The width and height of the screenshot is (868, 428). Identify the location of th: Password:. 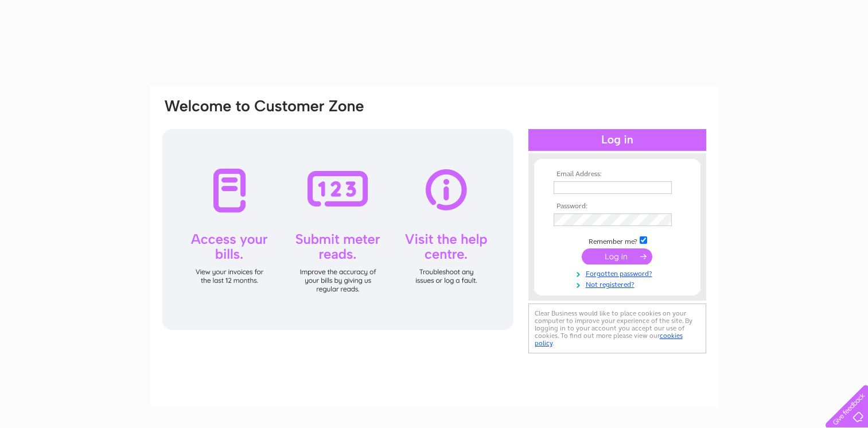
(617, 207).